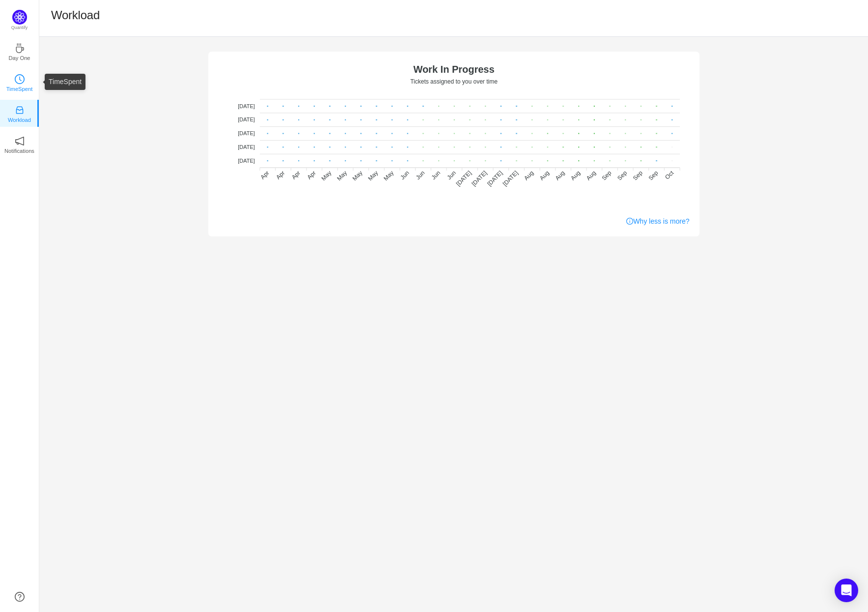 This screenshot has width=868, height=612. Describe the element at coordinates (75, 15) in the screenshot. I see `h1: Workload` at that location.